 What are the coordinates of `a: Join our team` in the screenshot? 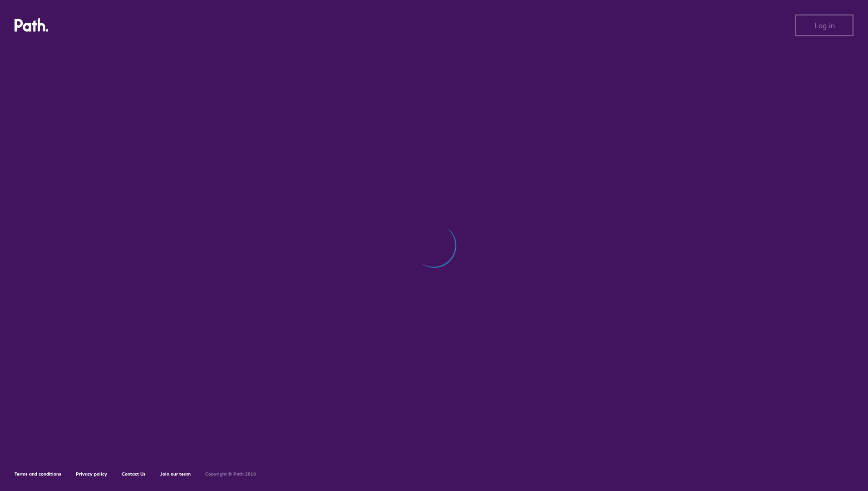 It's located at (175, 474).